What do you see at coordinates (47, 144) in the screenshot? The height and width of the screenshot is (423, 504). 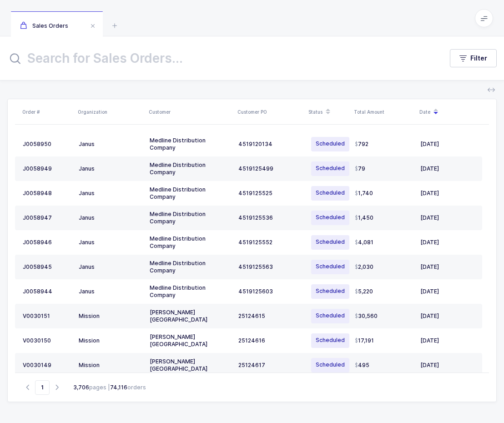 I see `div: J0058950` at bounding box center [47, 144].